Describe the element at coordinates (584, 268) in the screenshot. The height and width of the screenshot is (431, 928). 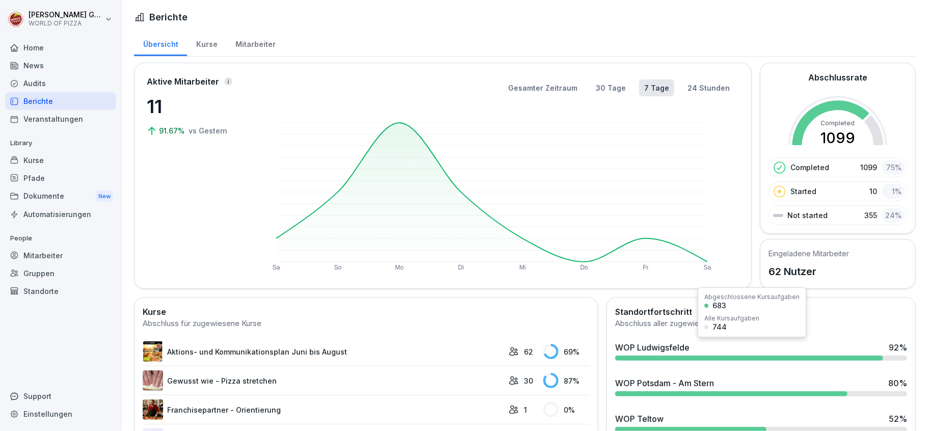
I see `text: Do` at that location.